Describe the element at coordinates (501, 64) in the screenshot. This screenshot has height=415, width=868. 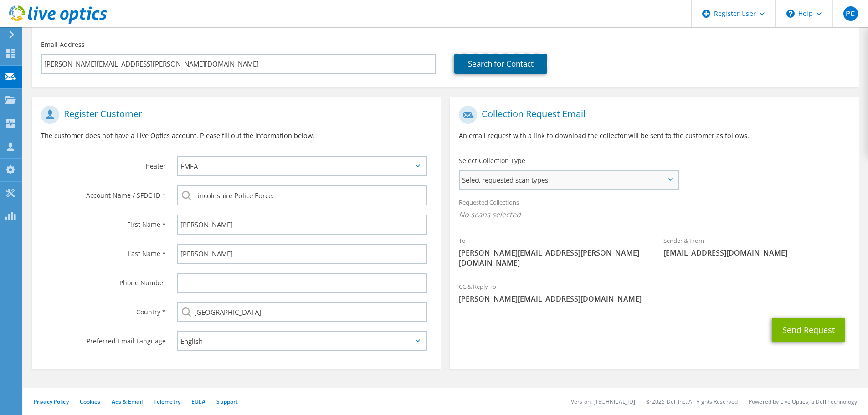
I see `a: Search for Contact` at that location.